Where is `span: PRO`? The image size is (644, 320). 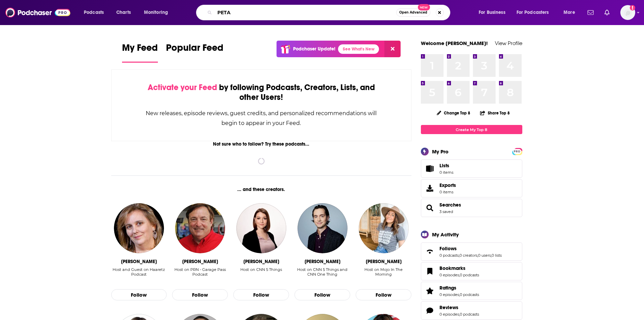
span: PRO is located at coordinates (517, 151).